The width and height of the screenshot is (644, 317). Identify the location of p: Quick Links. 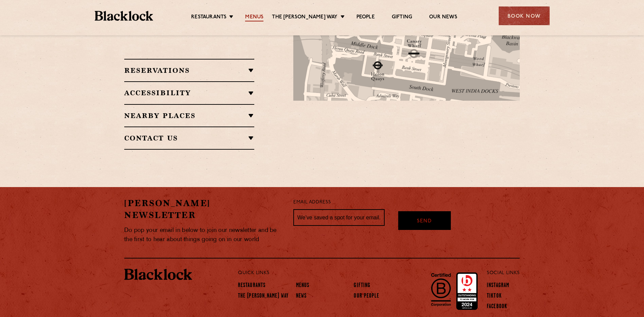
(351, 273).